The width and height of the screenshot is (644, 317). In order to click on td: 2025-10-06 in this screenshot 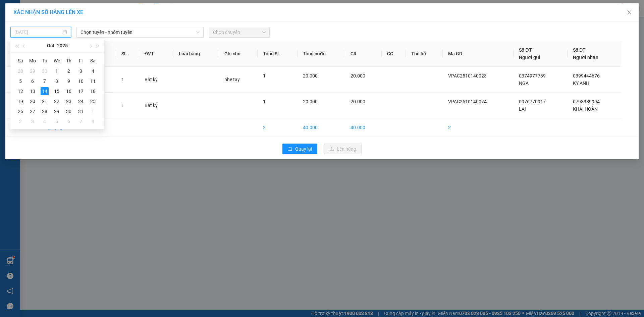, I will do `click(32, 81)`.